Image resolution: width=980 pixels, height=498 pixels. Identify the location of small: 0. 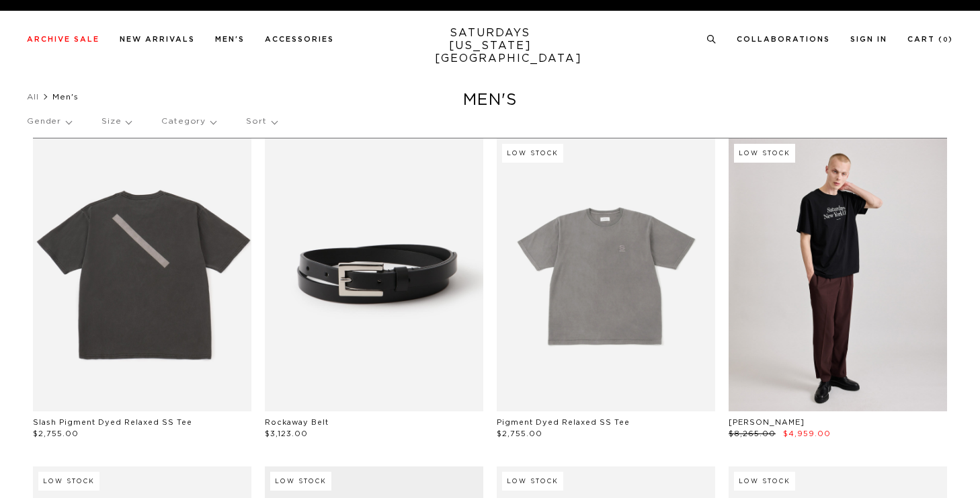
(946, 40).